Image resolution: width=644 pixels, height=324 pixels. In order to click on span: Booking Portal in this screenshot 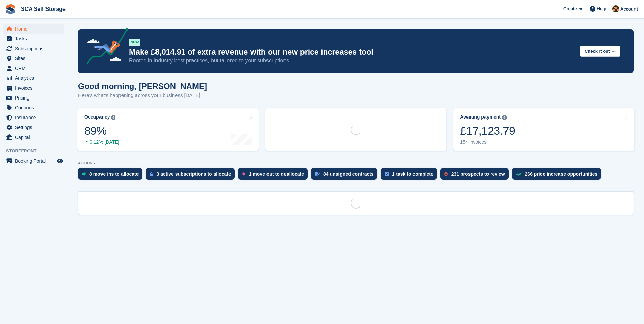, I will do `click(35, 161)`.